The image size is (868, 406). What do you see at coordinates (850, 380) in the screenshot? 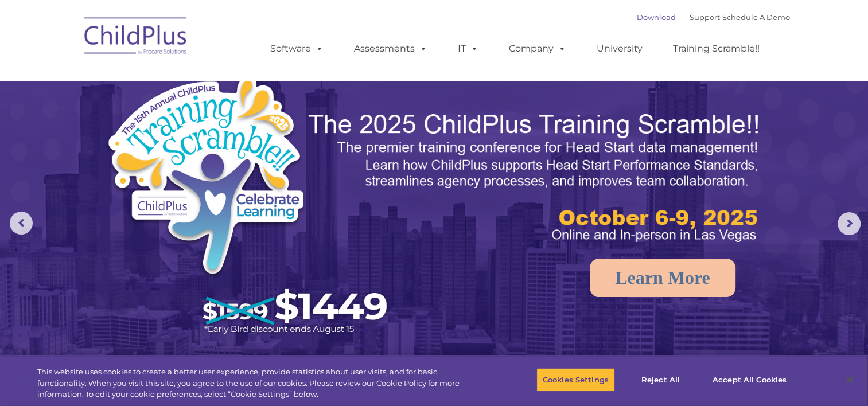
I see `button: Close` at bounding box center [850, 380].